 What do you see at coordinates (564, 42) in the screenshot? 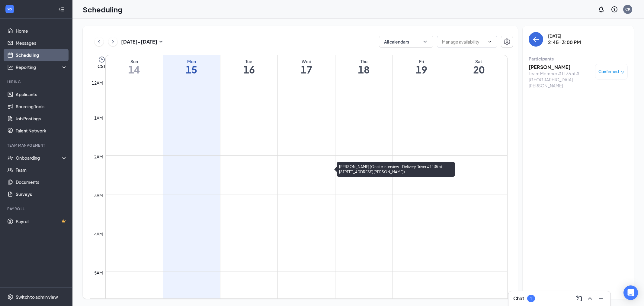
I see `h3: 2:45-3:00 PM` at bounding box center [564, 42].